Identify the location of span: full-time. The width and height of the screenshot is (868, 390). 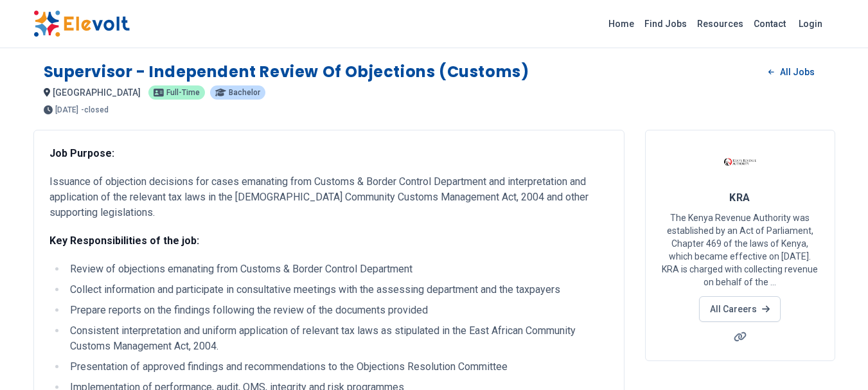
(183, 93).